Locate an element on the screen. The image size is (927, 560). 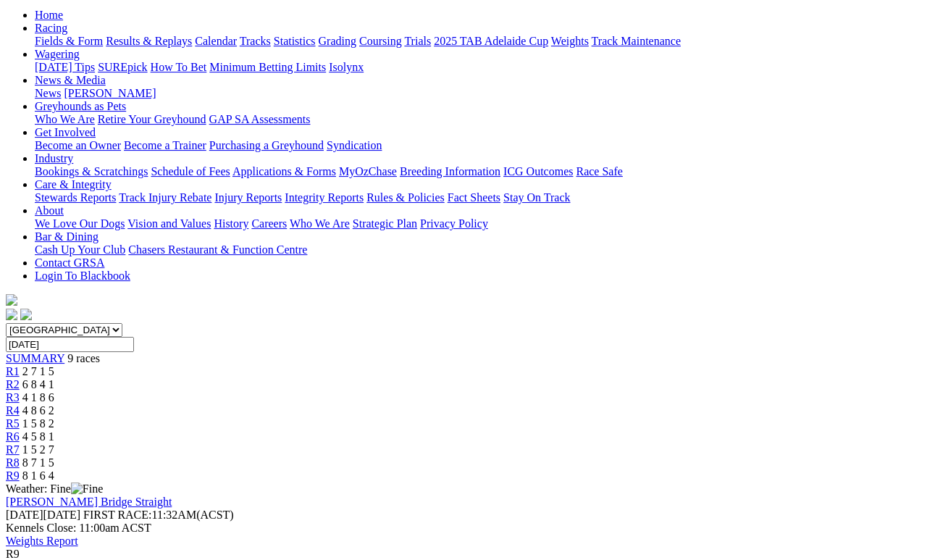
span: SUMMARY is located at coordinates (34, 358).